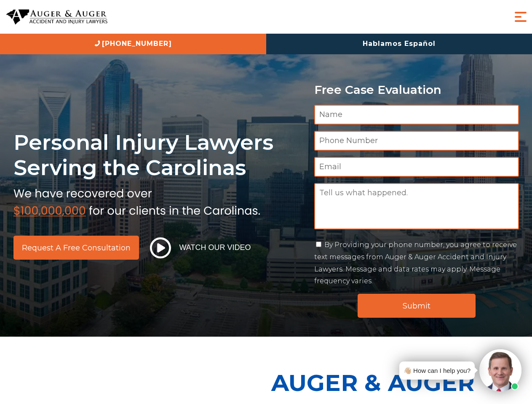 The height and width of the screenshot is (404, 532). Describe the element at coordinates (400, 383) in the screenshot. I see `p: Auger & Auger` at that location.